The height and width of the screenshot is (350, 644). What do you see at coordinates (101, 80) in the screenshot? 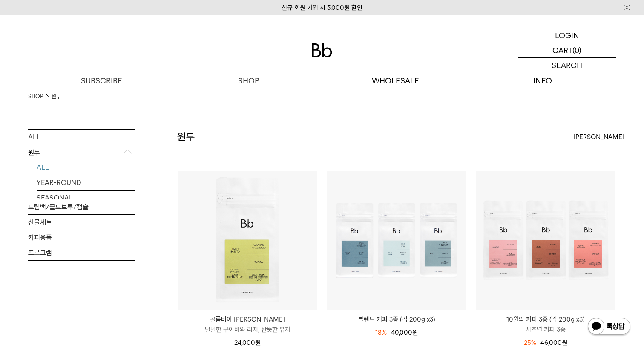
I see `a: SUBSCRIBE` at bounding box center [101, 80].